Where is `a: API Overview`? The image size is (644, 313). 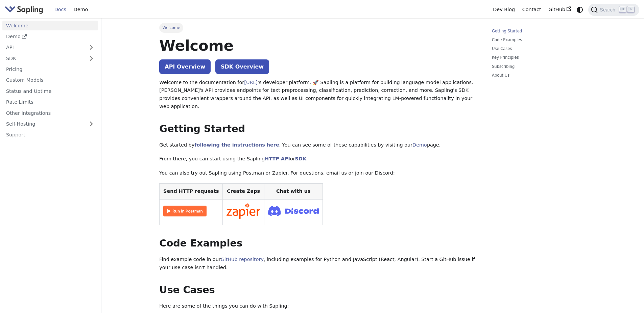 a: API Overview is located at coordinates (185, 66).